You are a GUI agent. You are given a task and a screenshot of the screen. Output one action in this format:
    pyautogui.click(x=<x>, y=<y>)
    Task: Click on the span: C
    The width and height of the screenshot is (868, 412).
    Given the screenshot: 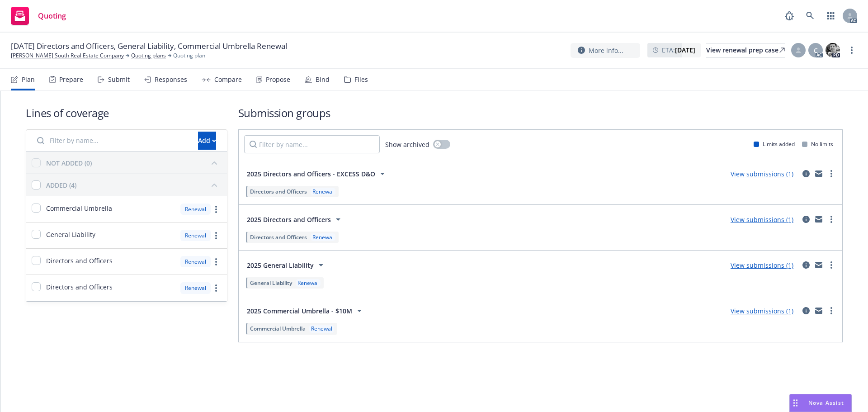 What is the action you would take?
    pyautogui.click(x=816, y=51)
    